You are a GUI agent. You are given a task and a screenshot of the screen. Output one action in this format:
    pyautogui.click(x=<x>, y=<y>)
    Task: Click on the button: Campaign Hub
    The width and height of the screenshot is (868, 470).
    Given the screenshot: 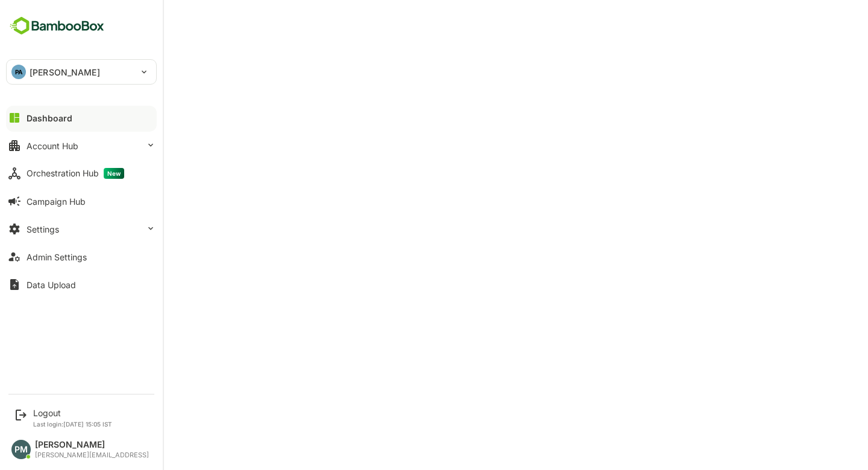 What is the action you would take?
    pyautogui.click(x=81, y=201)
    